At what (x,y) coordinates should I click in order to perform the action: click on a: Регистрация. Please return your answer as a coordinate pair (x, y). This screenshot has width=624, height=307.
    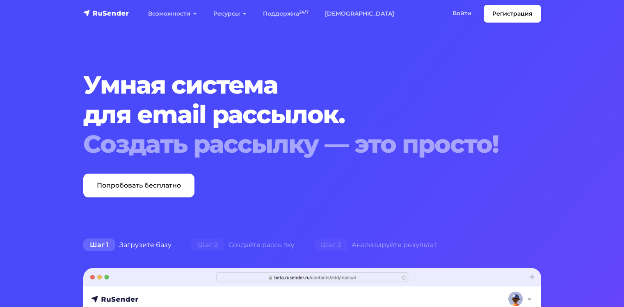
    Looking at the image, I should click on (513, 14).